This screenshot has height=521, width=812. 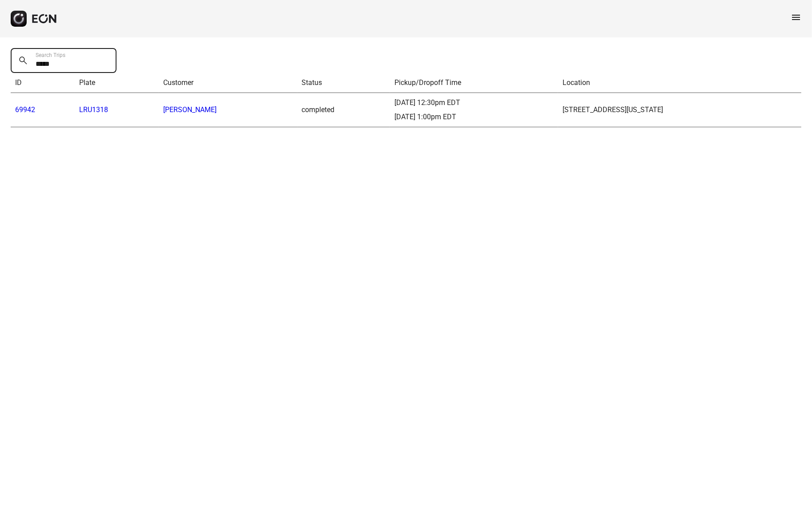 I want to click on a: LRU1318, so click(x=93, y=109).